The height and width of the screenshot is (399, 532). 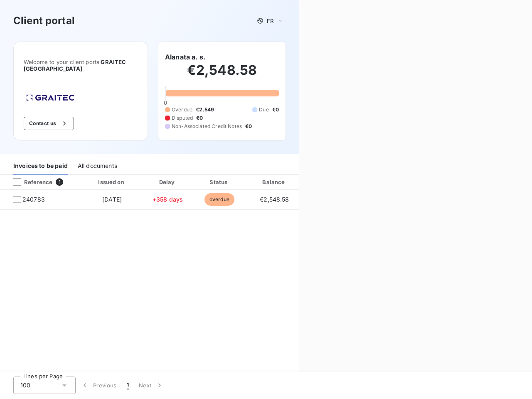 What do you see at coordinates (26, 385) in the screenshot?
I see `span: 100` at bounding box center [26, 385].